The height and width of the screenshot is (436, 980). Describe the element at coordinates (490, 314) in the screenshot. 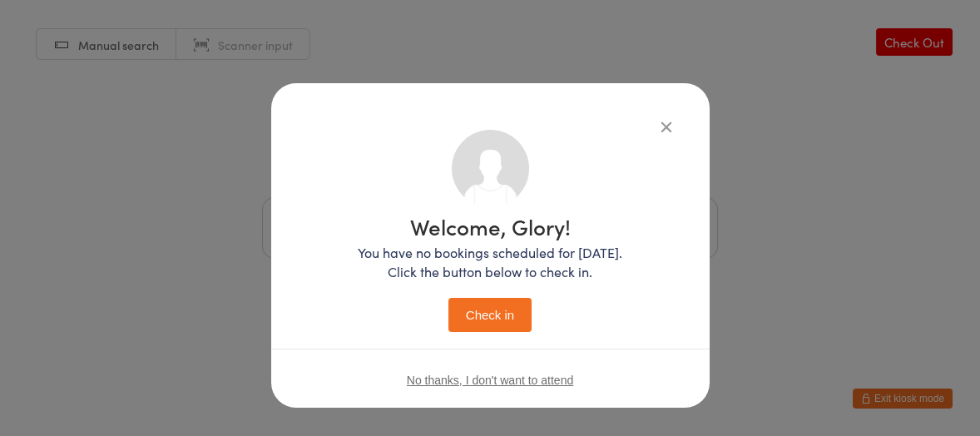

I see `button: Check in` at that location.